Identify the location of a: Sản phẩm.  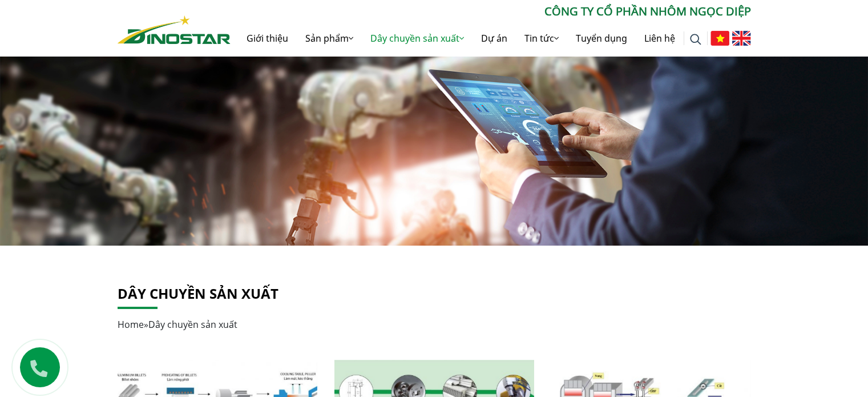
(329, 39).